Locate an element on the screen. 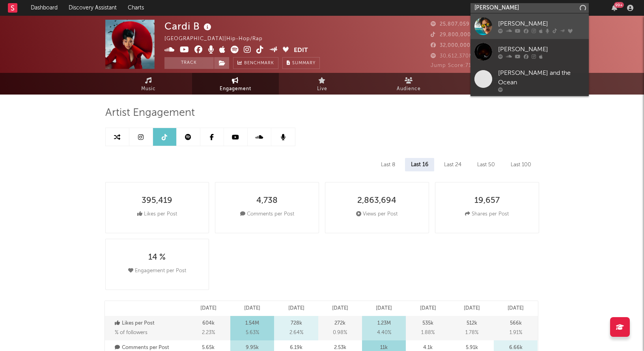  span: Jump Score: 71.0 is located at coordinates (453, 65).